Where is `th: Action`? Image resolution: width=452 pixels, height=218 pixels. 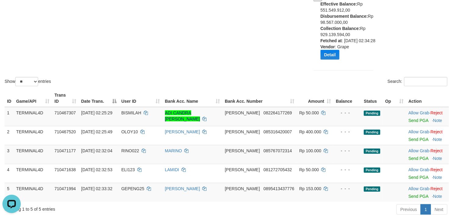 th: Action is located at coordinates (428, 98).